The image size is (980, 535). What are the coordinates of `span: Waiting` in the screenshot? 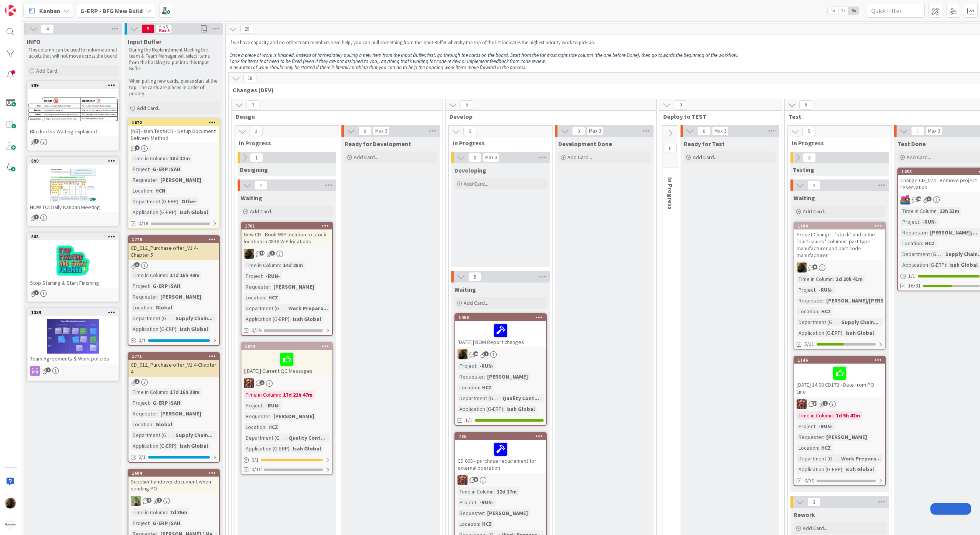 It's located at (251, 198).